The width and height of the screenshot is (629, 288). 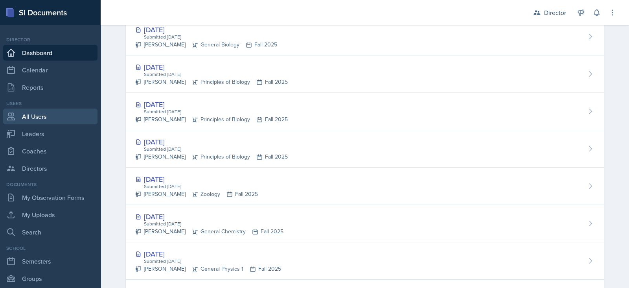 What do you see at coordinates (50, 278) in the screenshot?
I see `a: Groups` at bounding box center [50, 278].